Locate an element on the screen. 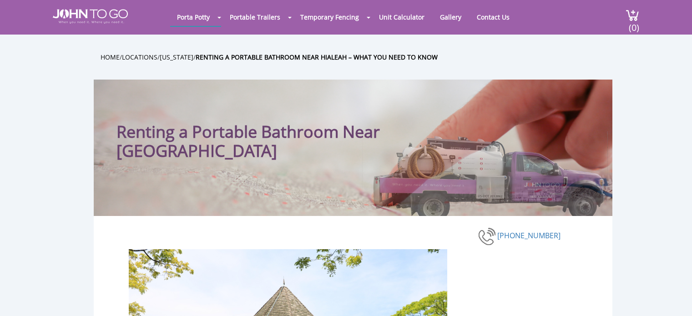 This screenshot has width=692, height=316. b: Renting a Portable Bathroom Near Hialeah – What You Need to Know is located at coordinates (317, 57).